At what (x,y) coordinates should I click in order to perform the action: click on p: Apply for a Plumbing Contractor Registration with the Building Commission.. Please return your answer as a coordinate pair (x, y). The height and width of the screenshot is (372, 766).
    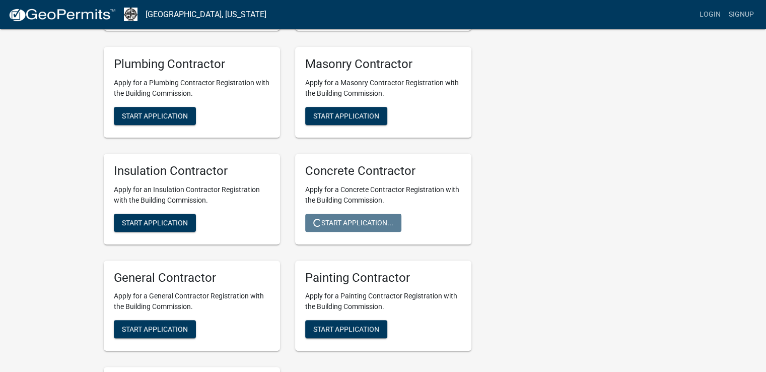
    Looking at the image, I should click on (192, 88).